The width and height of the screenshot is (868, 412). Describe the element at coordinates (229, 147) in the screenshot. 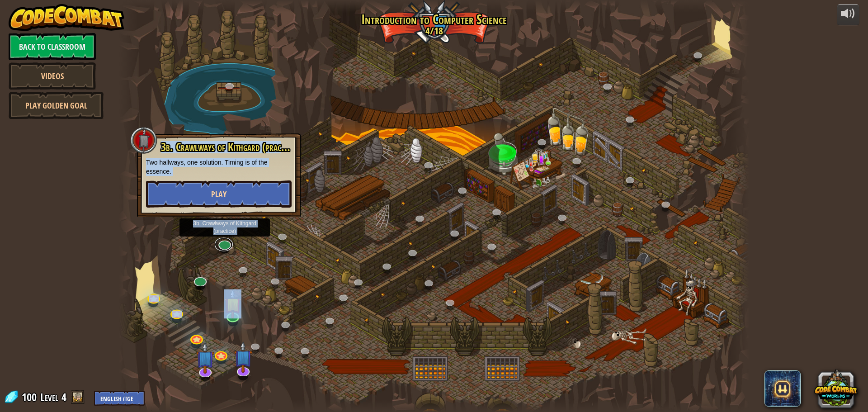

I see `span: 3b. Crawlways of Kithgard (practice)` at that location.